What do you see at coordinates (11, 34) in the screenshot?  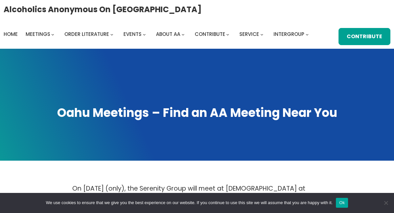 I see `a: Home` at bounding box center [11, 34].